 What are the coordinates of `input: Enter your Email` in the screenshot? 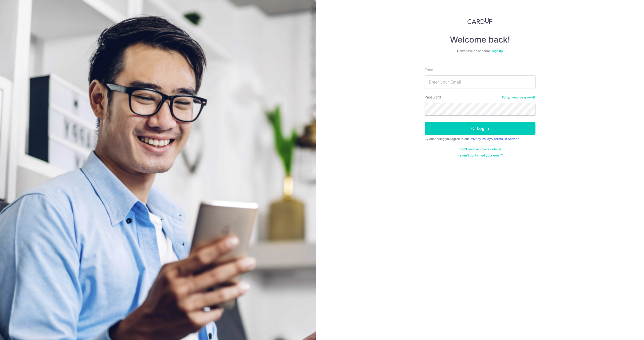 It's located at (480, 82).